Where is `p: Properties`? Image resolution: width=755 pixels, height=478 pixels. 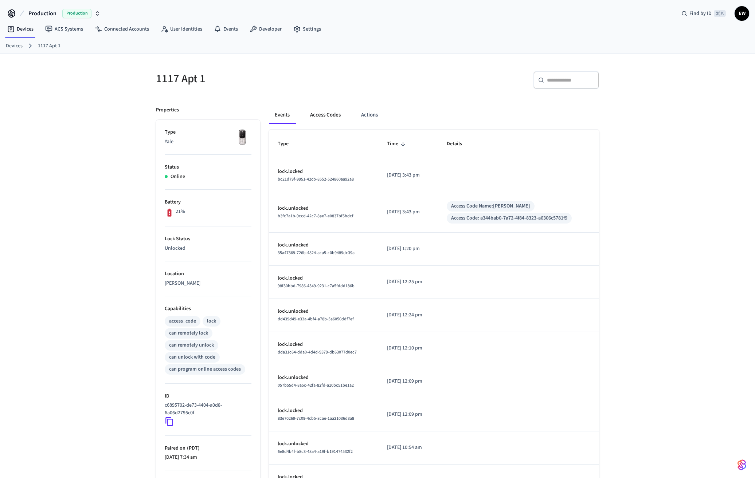
p: Properties is located at coordinates (167, 110).